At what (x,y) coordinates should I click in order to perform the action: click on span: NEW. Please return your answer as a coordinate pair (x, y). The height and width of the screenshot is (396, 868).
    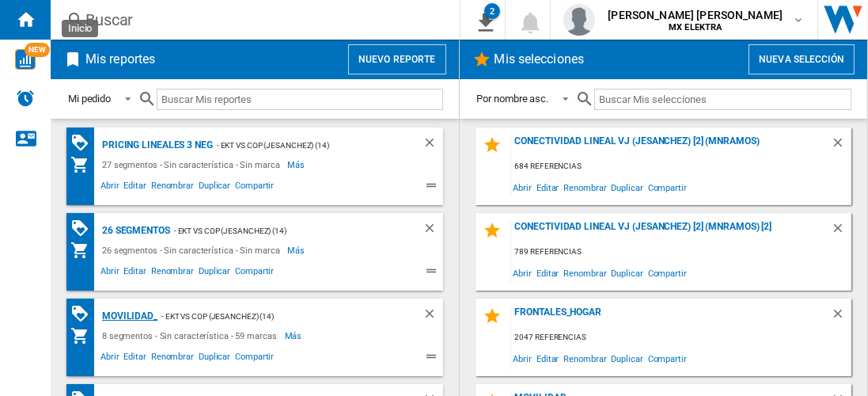
    Looking at the image, I should click on (38, 50).